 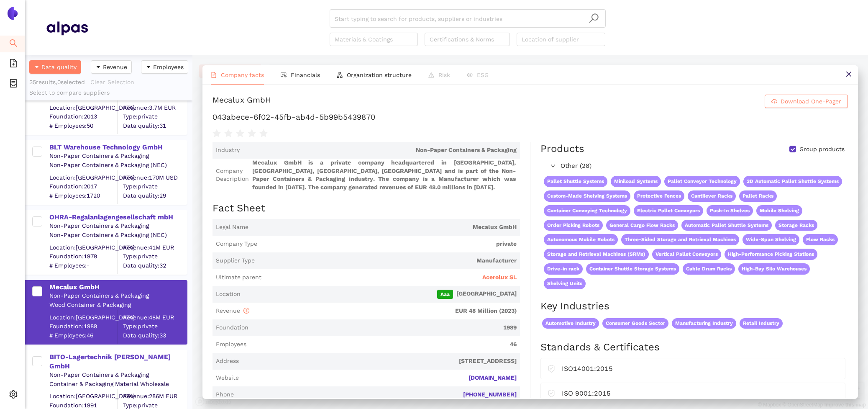 I want to click on span: Foundation: 2013, so click(x=83, y=117).